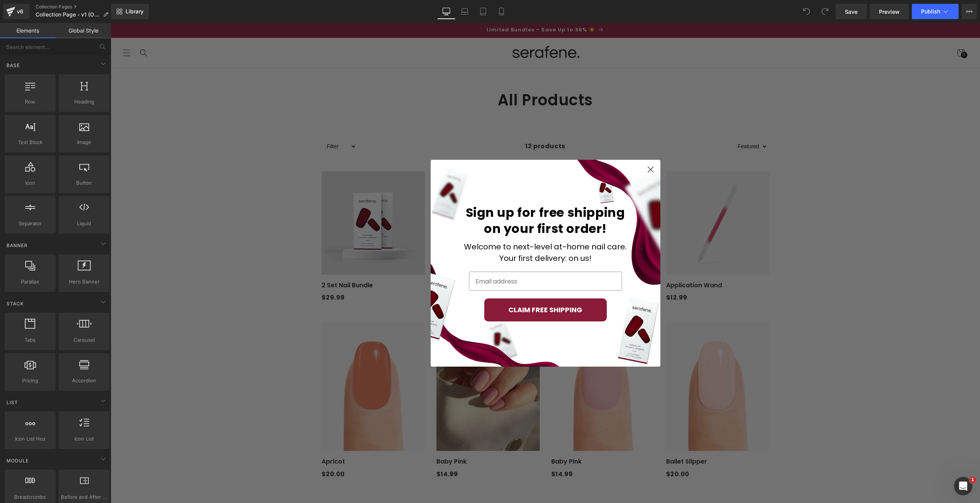  What do you see at coordinates (501, 12) in the screenshot?
I see `a: Mobile` at bounding box center [501, 12].